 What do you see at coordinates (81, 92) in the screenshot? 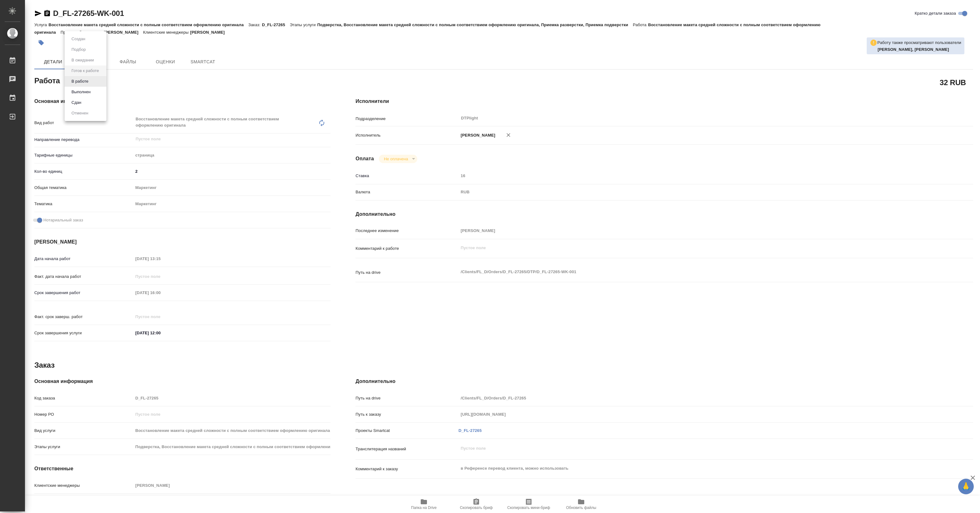
I see `button: Выполнен` at bounding box center [81, 92].